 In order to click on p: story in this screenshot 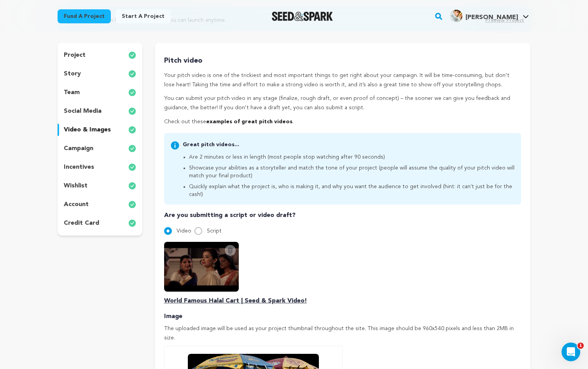, I will do `click(72, 74)`.